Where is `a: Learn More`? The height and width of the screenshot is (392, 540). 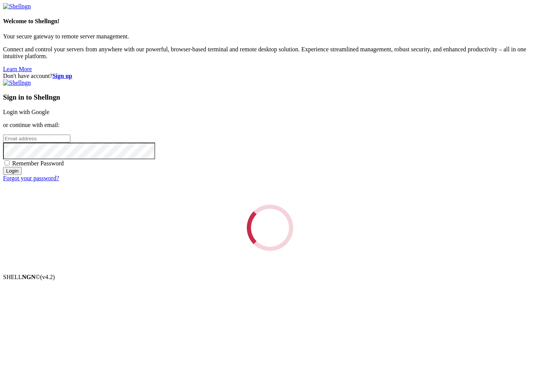
a: Learn More is located at coordinates (18, 69).